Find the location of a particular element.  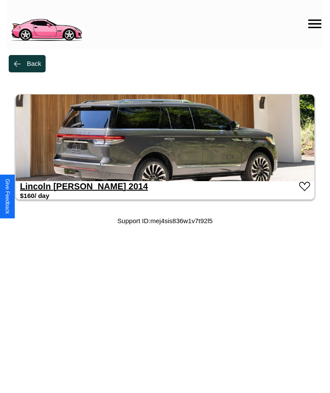

div: Back is located at coordinates (34, 63).